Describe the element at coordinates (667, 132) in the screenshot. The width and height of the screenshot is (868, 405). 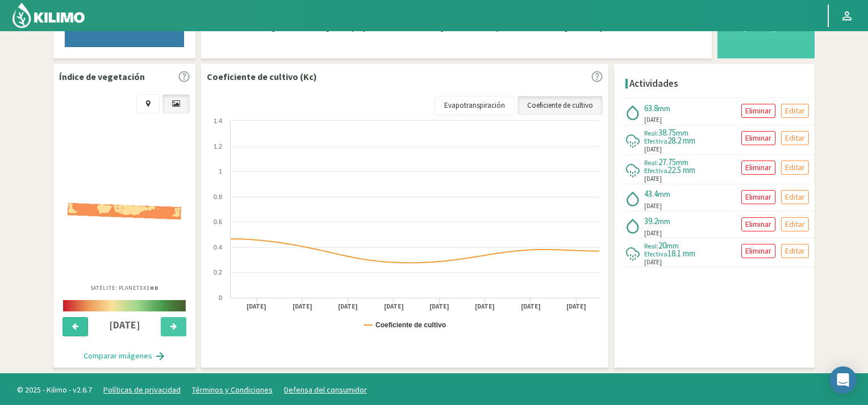
I see `span: 38.75` at that location.